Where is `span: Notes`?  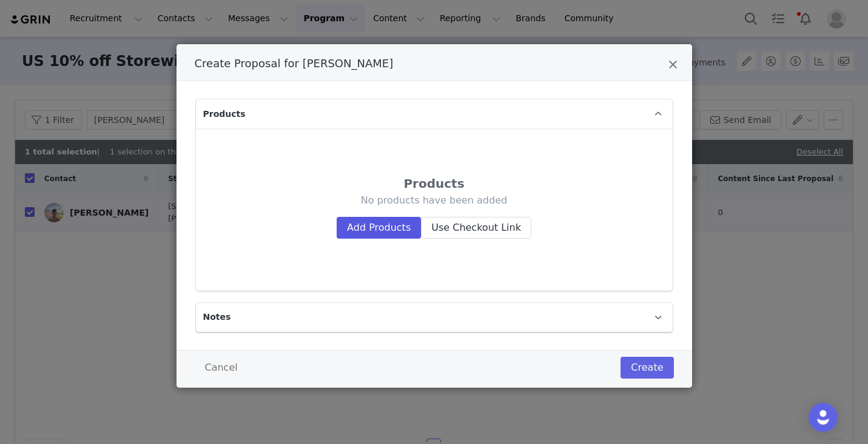
span: Notes is located at coordinates (217, 317).